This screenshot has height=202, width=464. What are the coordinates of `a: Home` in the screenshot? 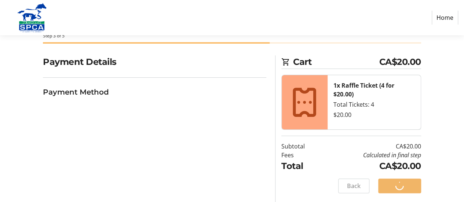 It's located at (445, 18).